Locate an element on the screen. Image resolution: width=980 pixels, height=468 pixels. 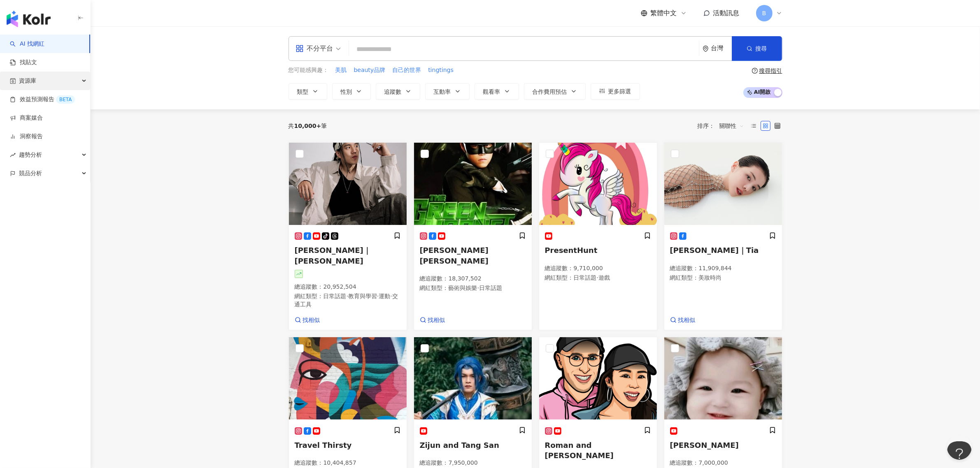
span: 合作費用預估 is located at coordinates (550, 91).